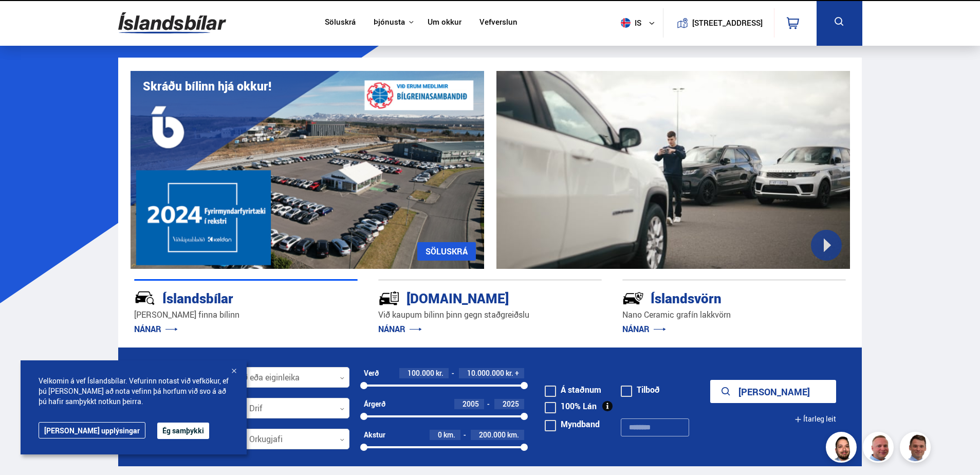 The image size is (980, 475). What do you see at coordinates (641, 390) in the screenshot?
I see `label: Tilboð` at bounding box center [641, 390].